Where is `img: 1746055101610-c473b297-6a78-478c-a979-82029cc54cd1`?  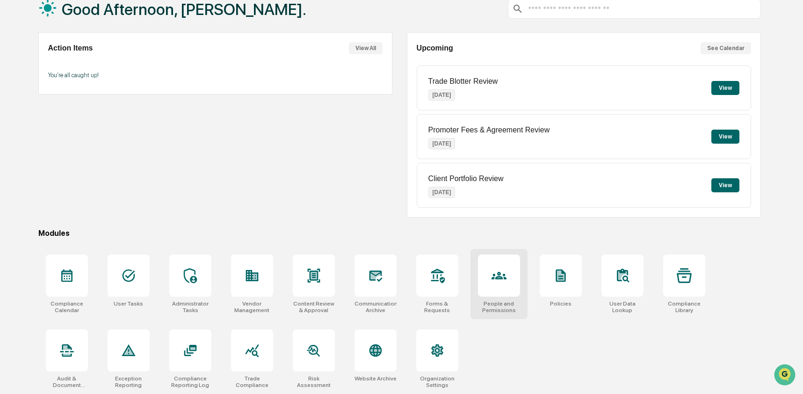
img: 1746055101610-c473b297-6a78-478c-a979-82029cc54cd1 is located at coordinates (18, 80).